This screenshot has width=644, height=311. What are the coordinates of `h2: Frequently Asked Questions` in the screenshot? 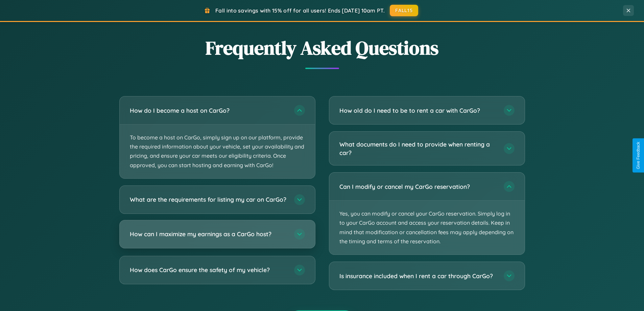 It's located at (322, 48).